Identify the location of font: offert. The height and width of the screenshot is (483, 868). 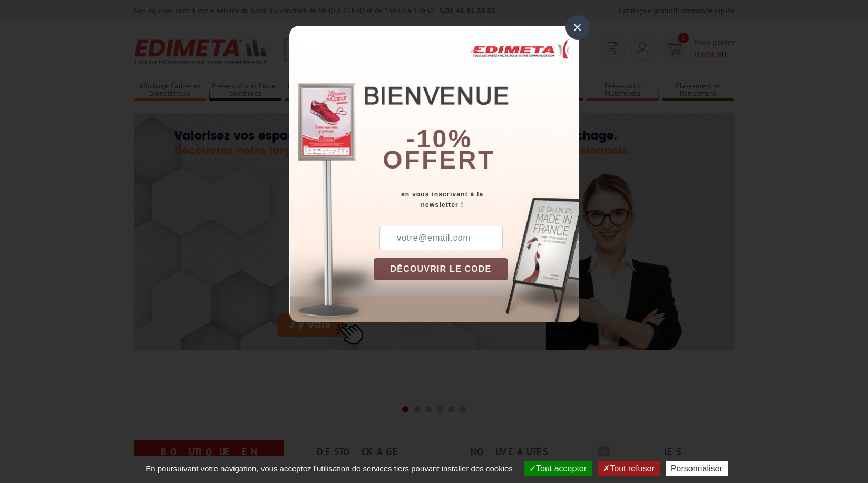
(439, 159).